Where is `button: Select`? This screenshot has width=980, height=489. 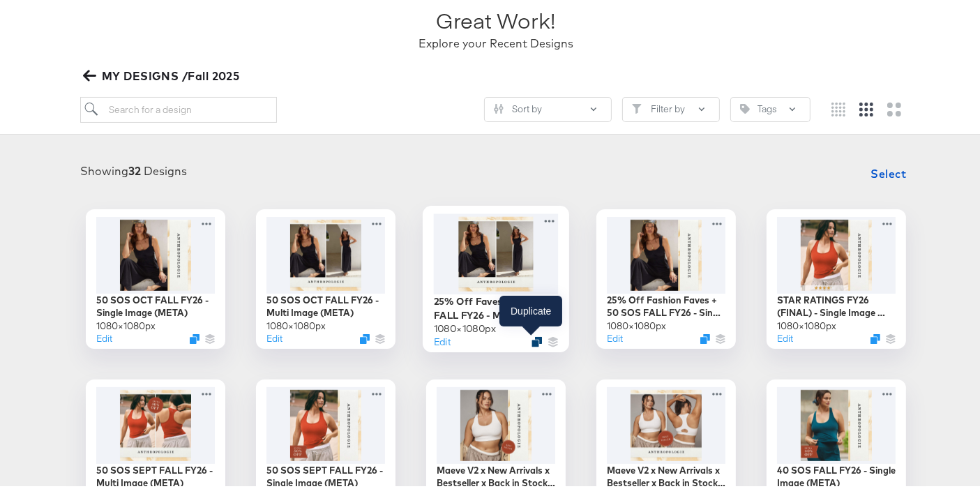 button: Select is located at coordinates (889, 171).